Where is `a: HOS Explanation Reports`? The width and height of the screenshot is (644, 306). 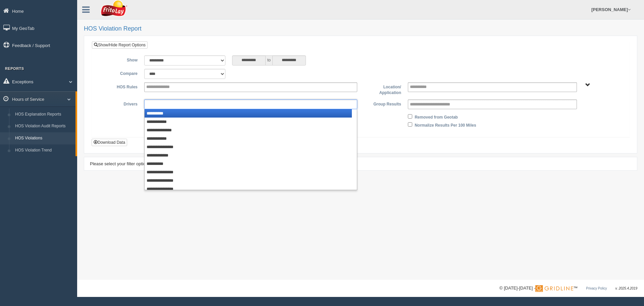
a: HOS Explanation Reports is located at coordinates (44, 114).